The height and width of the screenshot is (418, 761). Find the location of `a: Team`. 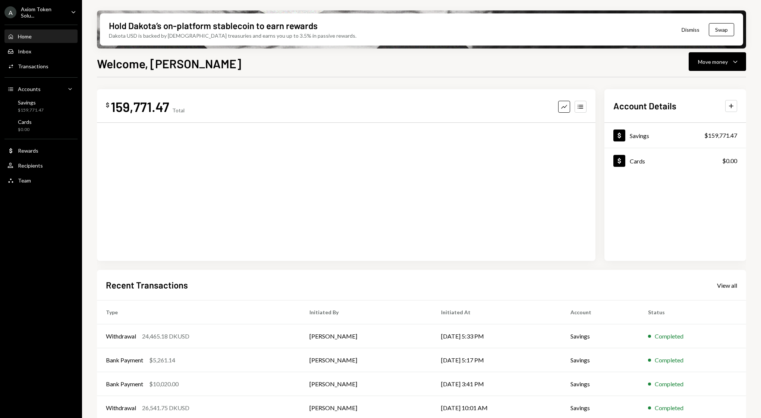

a: Team is located at coordinates (41, 180).